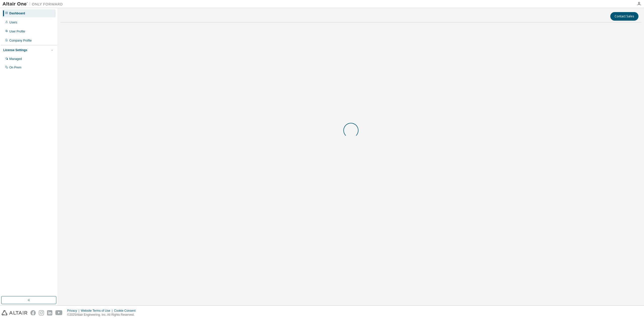 The height and width of the screenshot is (320, 644). Describe the element at coordinates (59, 313) in the screenshot. I see `img: youtube.svg` at that location.